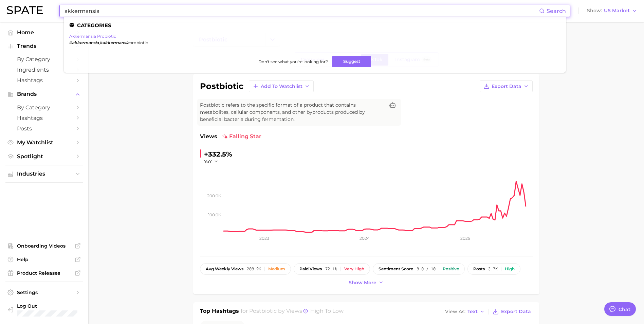  Describe the element at coordinates (218, 154) in the screenshot. I see `div: +332.5%` at that location.